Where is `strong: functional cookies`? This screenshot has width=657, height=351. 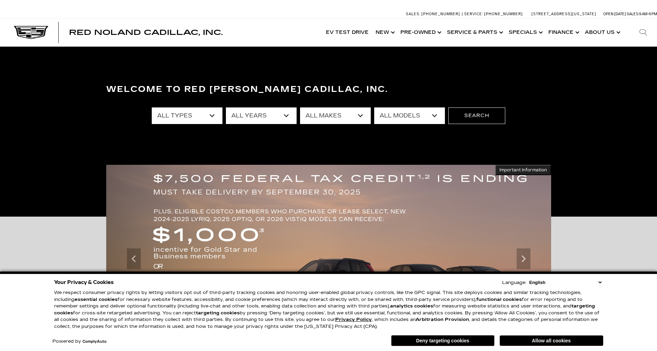
strong: functional cookies is located at coordinates (499, 299).